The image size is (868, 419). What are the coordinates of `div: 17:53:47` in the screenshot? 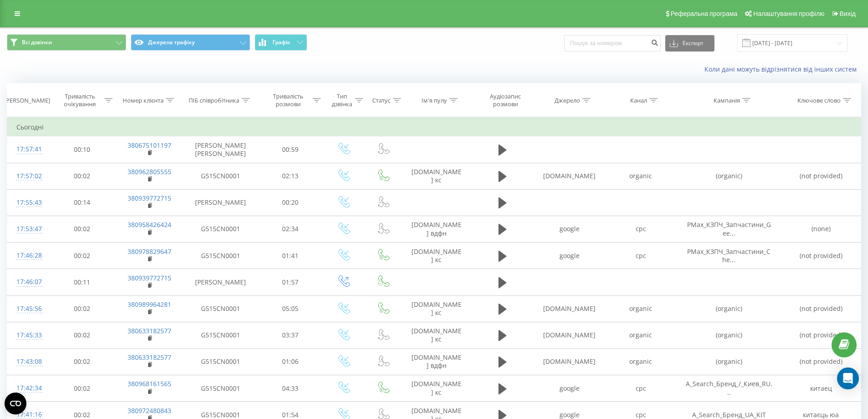 It's located at (28, 229).